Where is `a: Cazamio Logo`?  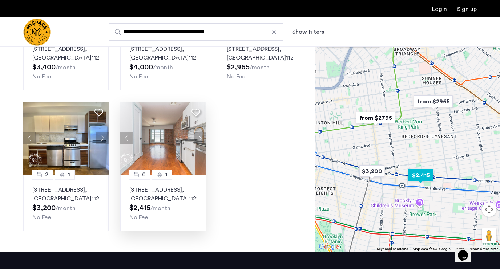
a: Cazamio Logo is located at coordinates (37, 32).